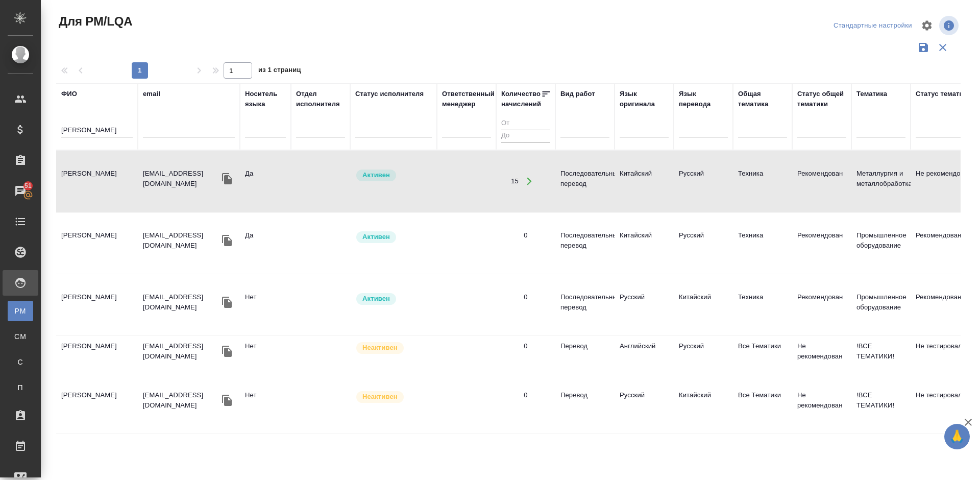 The width and height of the screenshot is (980, 480). I want to click on span: Для PM/LQA, so click(94, 21).